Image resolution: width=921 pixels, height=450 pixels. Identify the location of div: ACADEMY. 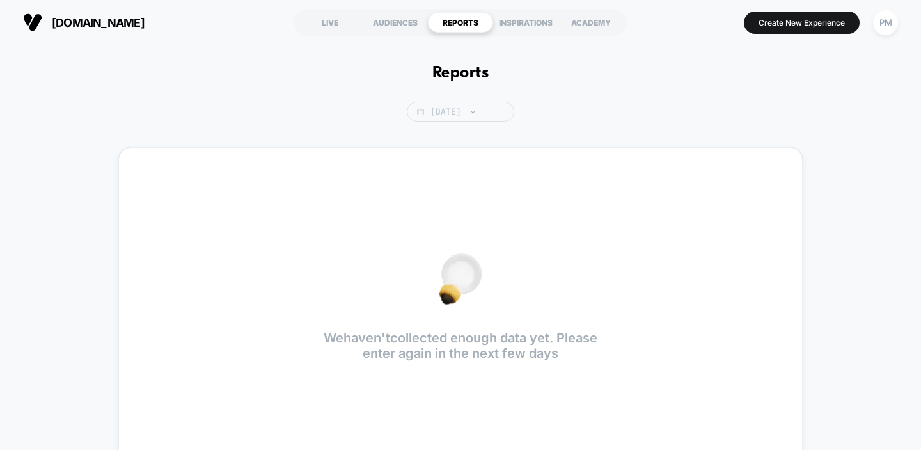
(591, 22).